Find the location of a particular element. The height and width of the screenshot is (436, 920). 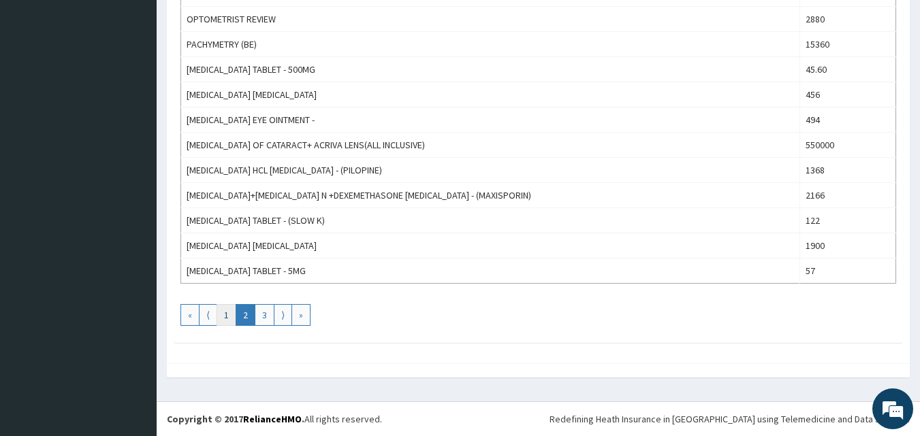

td: 1368 is located at coordinates (848, 170).